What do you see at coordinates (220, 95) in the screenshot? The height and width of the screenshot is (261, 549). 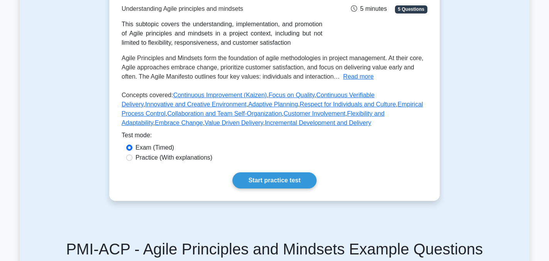 I see `a: Continuous Improvement (Kaizen)` at bounding box center [220, 95].